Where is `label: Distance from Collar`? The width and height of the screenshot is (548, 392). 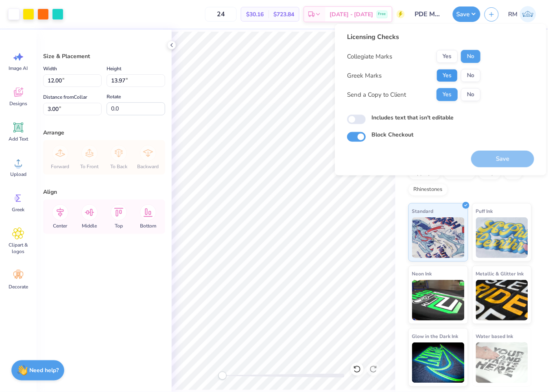
label: Distance from Collar is located at coordinates (65, 97).